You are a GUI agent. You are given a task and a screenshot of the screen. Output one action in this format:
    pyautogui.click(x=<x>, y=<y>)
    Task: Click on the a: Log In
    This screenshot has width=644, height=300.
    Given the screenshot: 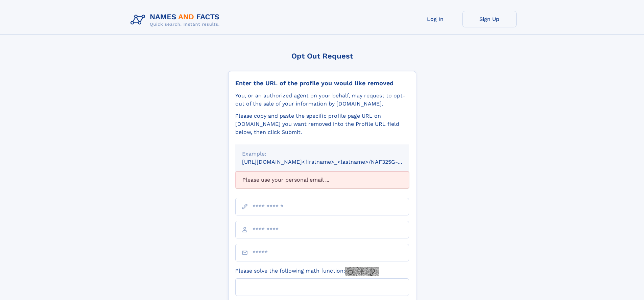 What is the action you would take?
    pyautogui.click(x=436, y=19)
    